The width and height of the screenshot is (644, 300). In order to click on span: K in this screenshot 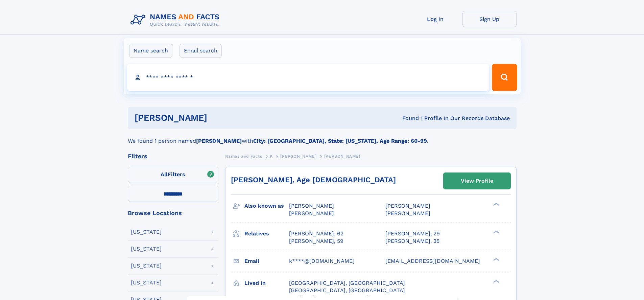, I will do `click(271, 157)`.